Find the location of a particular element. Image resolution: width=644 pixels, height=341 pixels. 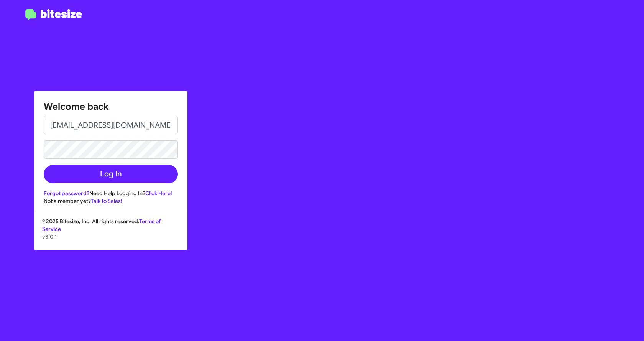

a: Talk to Sales! is located at coordinates (106, 201).